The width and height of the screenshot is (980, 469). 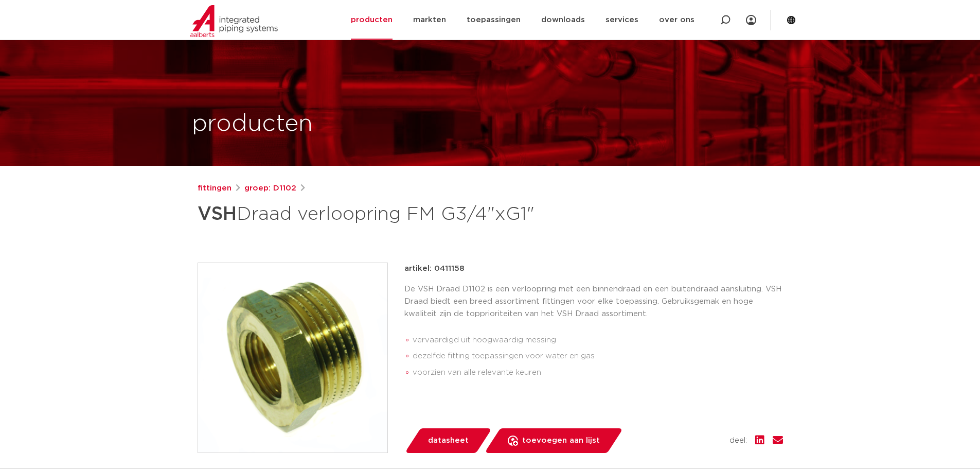 I want to click on li: vervaardigd uit hoogwaardig messing, so click(x=597, y=340).